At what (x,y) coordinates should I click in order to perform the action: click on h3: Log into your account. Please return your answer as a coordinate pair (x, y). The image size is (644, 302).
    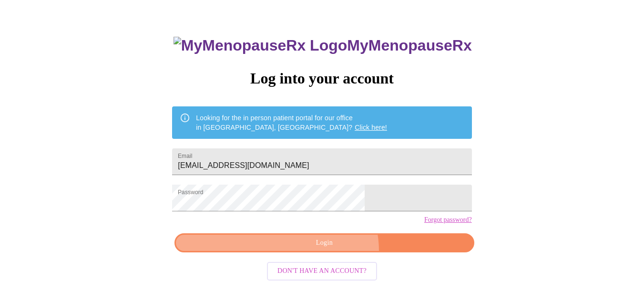
    Looking at the image, I should click on (322, 78).